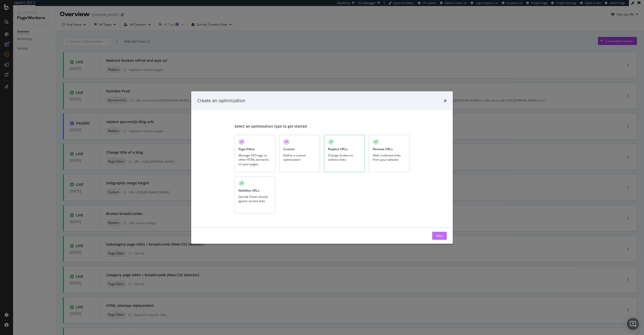 Image resolution: width=644 pixels, height=335 pixels. Describe the element at coordinates (288, 149) in the screenshot. I see `div: Custom` at that location.